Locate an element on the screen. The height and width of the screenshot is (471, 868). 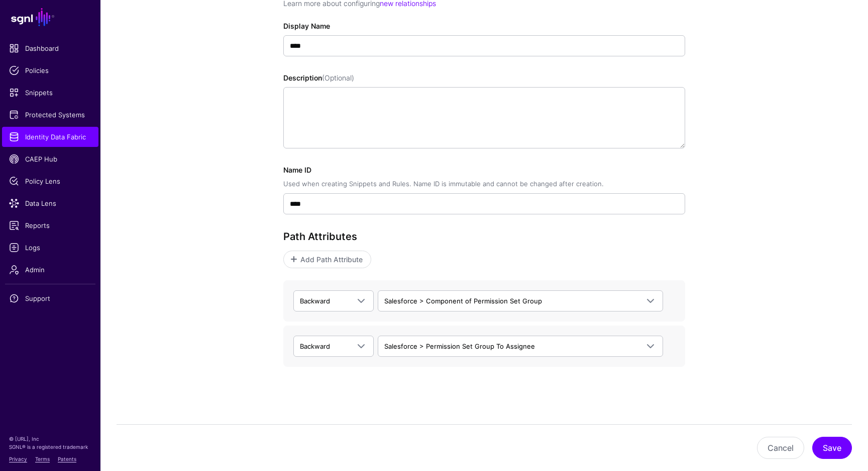
button: Save is located at coordinates (832, 447).